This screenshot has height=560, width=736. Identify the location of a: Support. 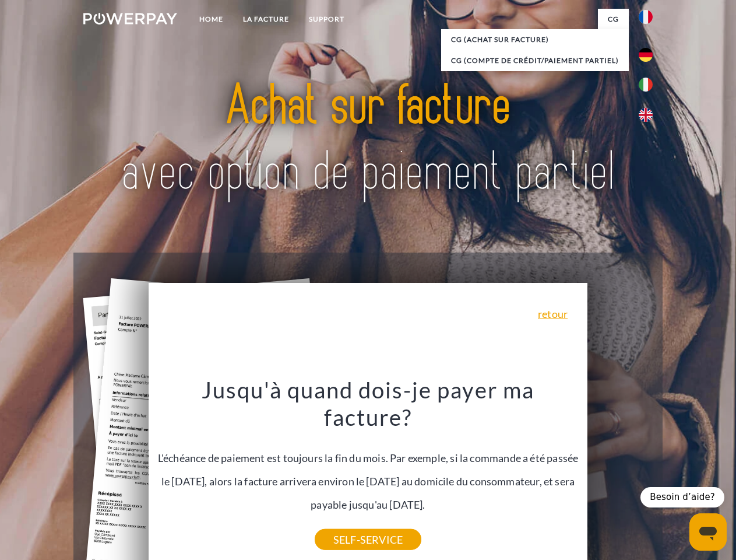
(327, 19).